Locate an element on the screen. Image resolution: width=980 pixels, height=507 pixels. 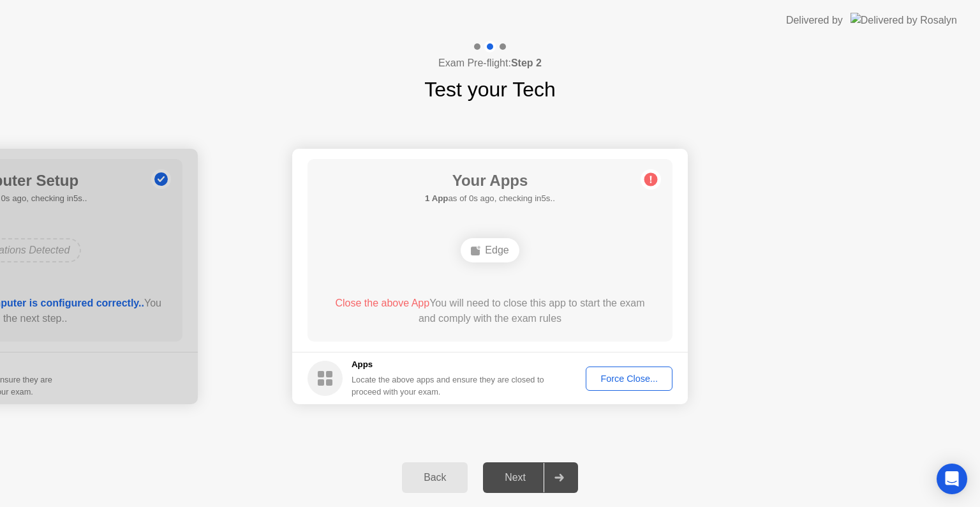
button: Force Close... is located at coordinates (629, 378).